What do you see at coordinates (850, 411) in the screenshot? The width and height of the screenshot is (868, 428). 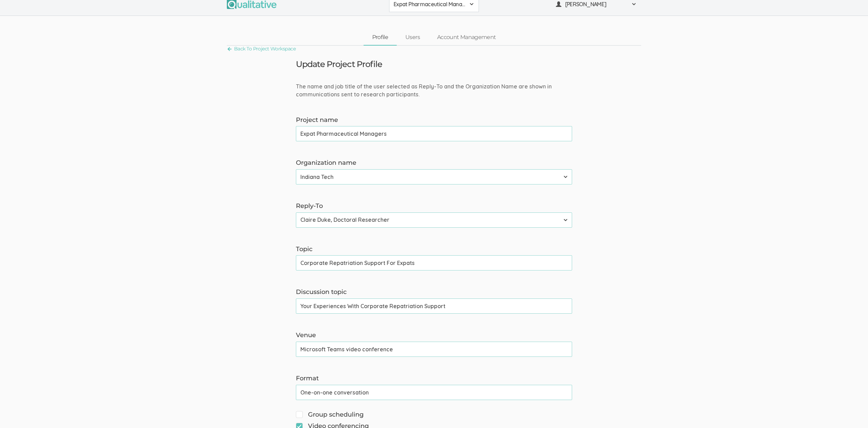 I see `div: Chat Widget` at bounding box center [850, 411].